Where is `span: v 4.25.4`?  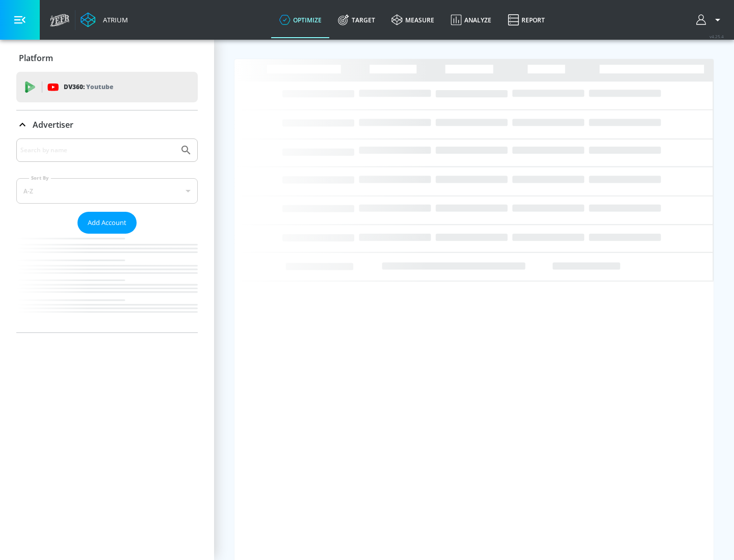 span: v 4.25.4 is located at coordinates (717, 36).